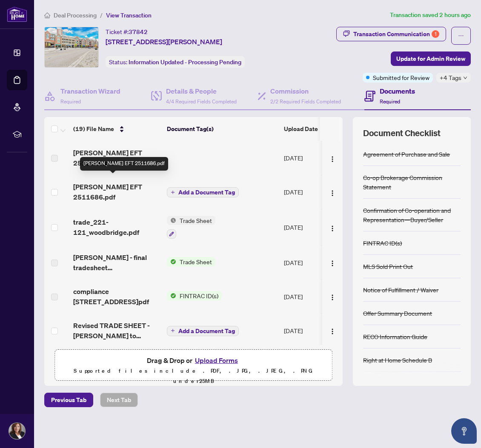  Describe the element at coordinates (185, 62) in the screenshot. I see `span: Information Updated - Processing Pending` at that location.